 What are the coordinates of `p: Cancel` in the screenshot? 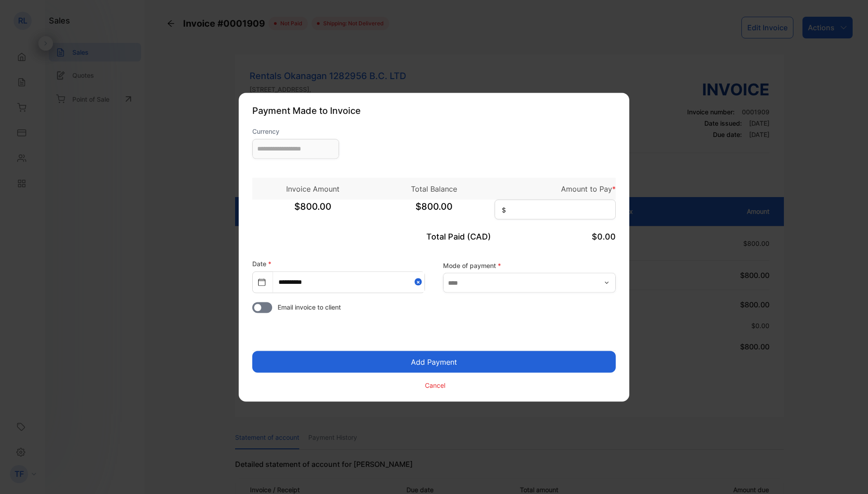 It's located at (435, 385).